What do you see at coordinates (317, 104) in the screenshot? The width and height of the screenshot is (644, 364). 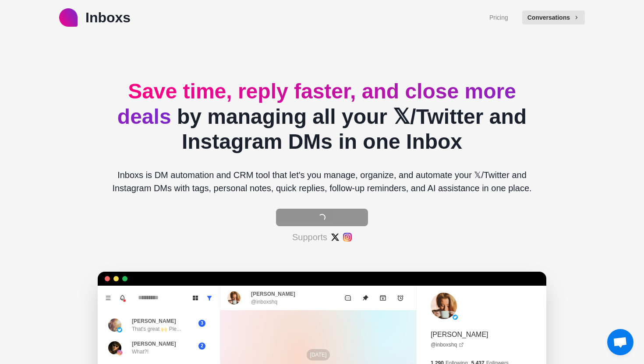 I see `span: Save time, reply faster, and close more deals` at bounding box center [317, 104].